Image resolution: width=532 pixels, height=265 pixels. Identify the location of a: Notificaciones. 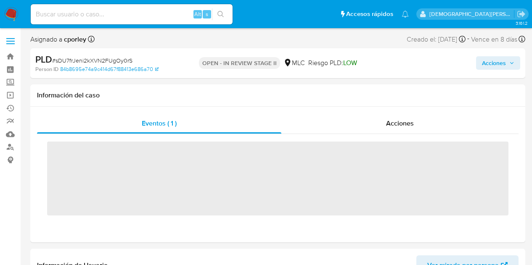
(405, 14).